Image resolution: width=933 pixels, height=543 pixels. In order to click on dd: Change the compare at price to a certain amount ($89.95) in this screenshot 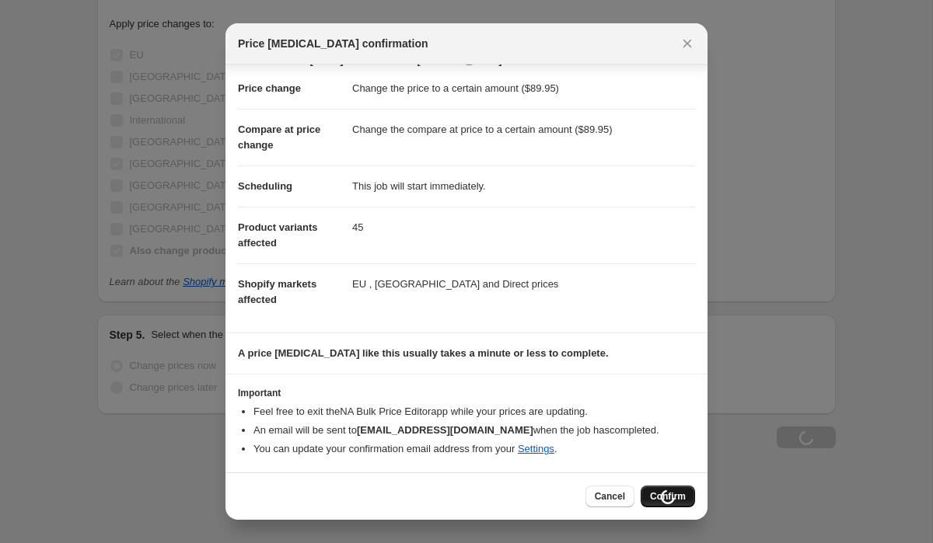, I will do `click(523, 129)`.